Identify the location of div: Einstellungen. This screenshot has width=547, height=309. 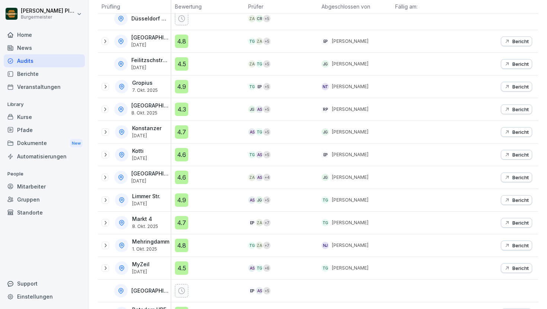
(44, 297).